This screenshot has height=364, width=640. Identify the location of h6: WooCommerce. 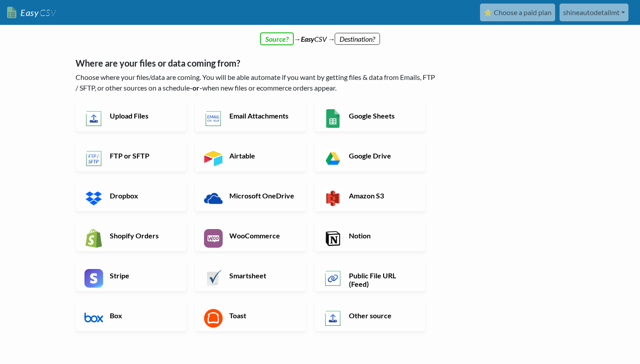
(262, 235).